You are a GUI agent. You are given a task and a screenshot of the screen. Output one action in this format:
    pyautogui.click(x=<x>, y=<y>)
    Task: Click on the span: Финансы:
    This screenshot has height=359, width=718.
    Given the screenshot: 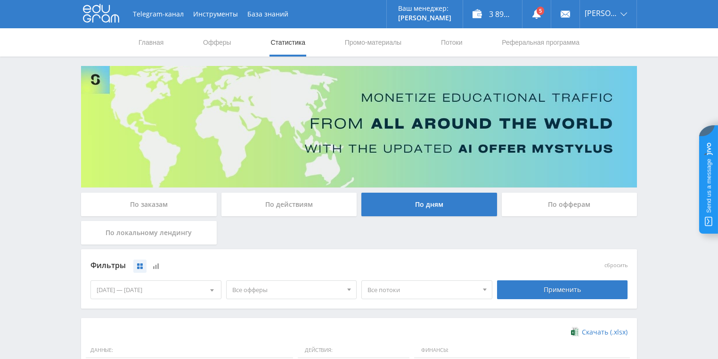 What is the action you would take?
    pyautogui.click(x=522, y=351)
    